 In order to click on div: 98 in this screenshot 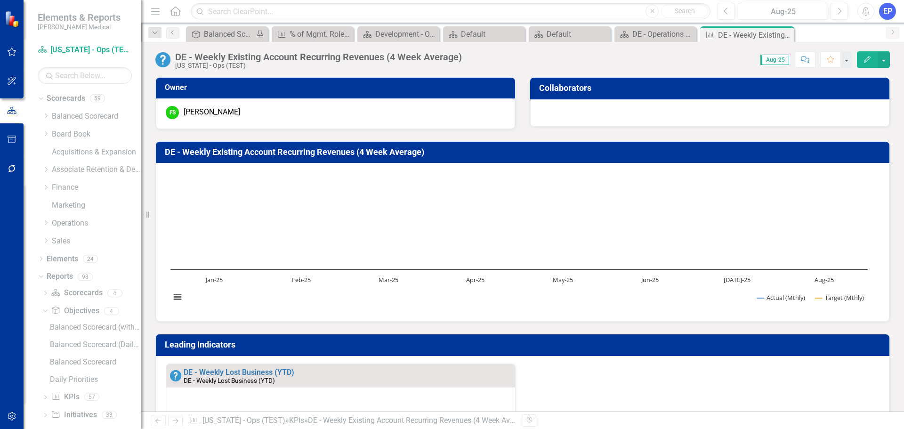, I will do `click(85, 276)`.